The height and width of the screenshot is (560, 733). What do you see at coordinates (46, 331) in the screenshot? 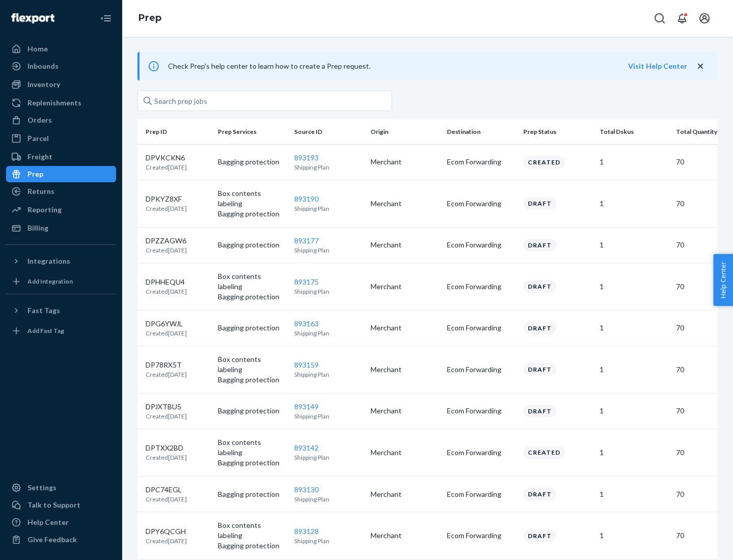
I see `div: Add Fast Tag` at bounding box center [46, 331].